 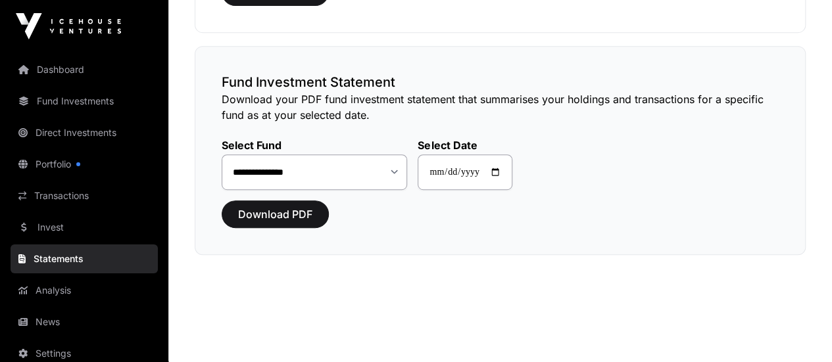 What do you see at coordinates (84, 70) in the screenshot?
I see `a: Dashboard` at bounding box center [84, 70].